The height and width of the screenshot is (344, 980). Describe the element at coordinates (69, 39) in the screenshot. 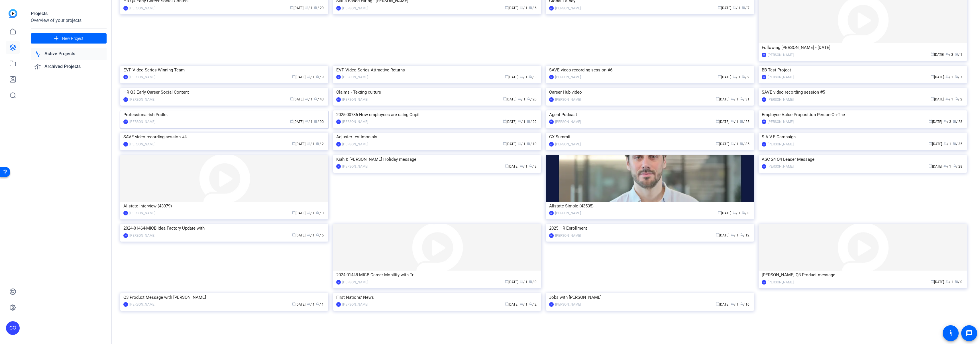

I see `button: New Project` at that location.